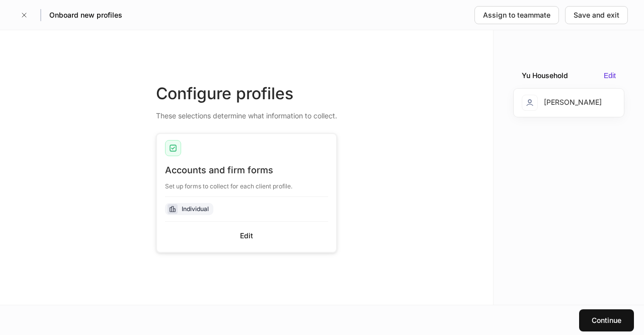 This screenshot has height=335, width=644. What do you see at coordinates (544, 76) in the screenshot?
I see `div: Yu Household` at bounding box center [544, 76].